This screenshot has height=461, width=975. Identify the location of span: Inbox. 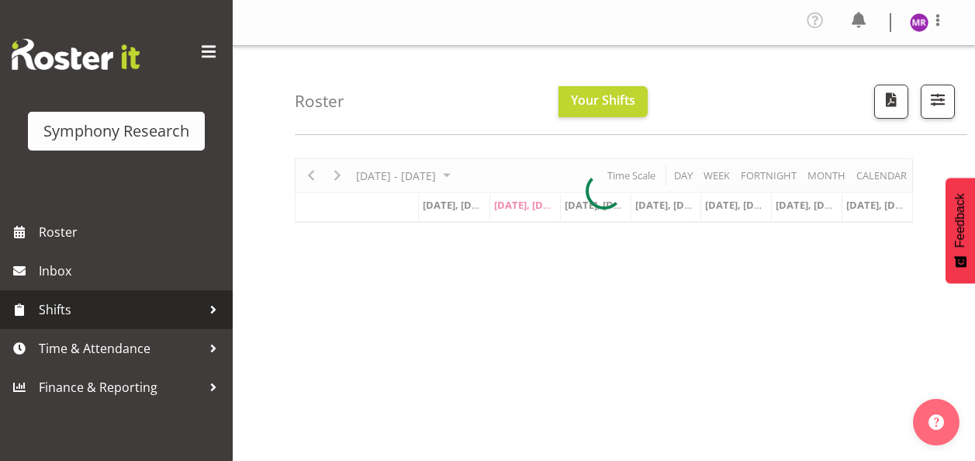
(132, 271).